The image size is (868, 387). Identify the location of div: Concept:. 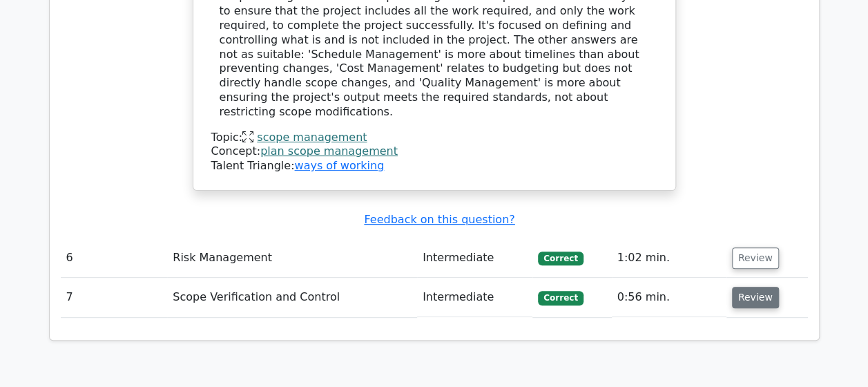
(434, 151).